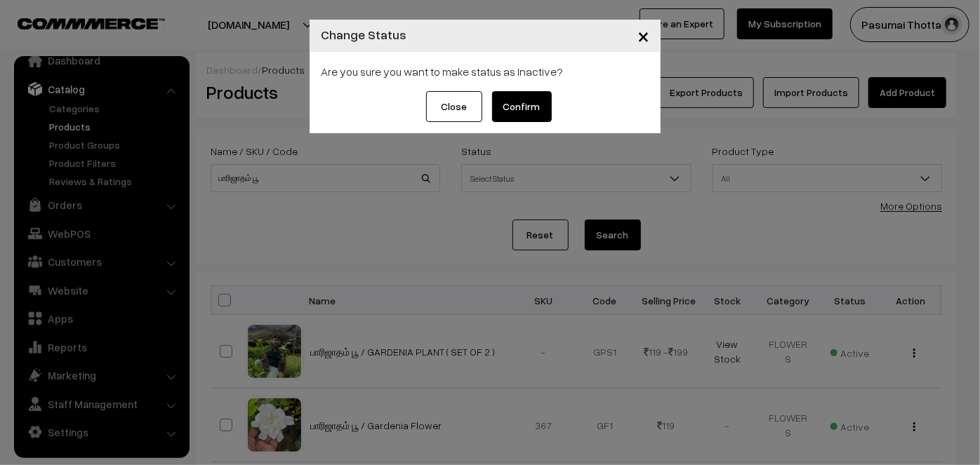 Image resolution: width=980 pixels, height=465 pixels. What do you see at coordinates (485, 71) in the screenshot?
I see `div: Are you sure you want to make status as Inactive?` at bounding box center [485, 71].